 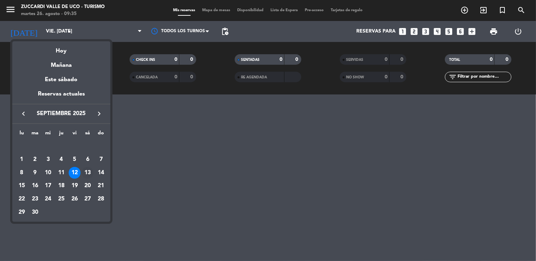 What do you see at coordinates (48, 186) in the screenshot?
I see `td: 17 de septiembre de 2025` at bounding box center [48, 186].